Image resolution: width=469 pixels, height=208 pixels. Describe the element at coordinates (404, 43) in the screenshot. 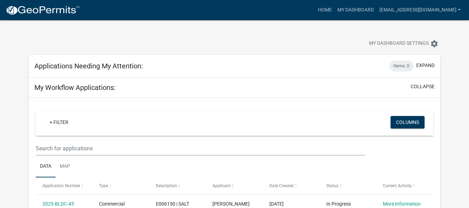

I see `button: My Dashboard Settingssettings` at that location.